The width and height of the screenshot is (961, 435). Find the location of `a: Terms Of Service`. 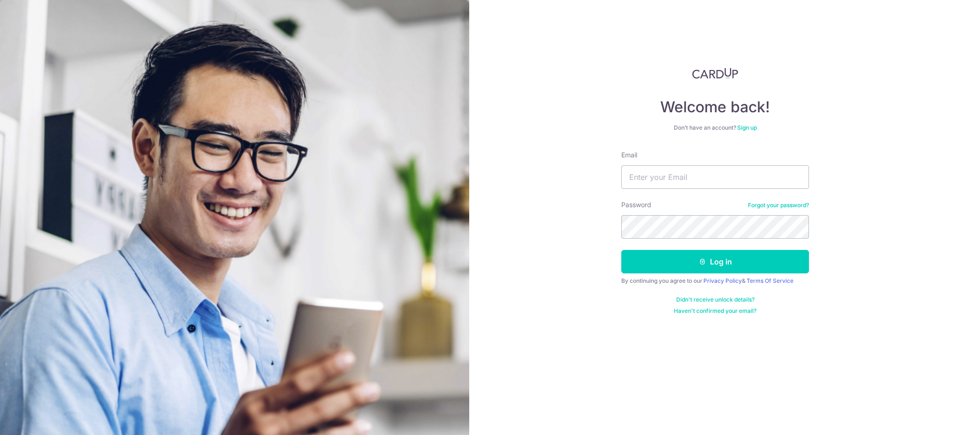

a: Terms Of Service is located at coordinates (770, 280).